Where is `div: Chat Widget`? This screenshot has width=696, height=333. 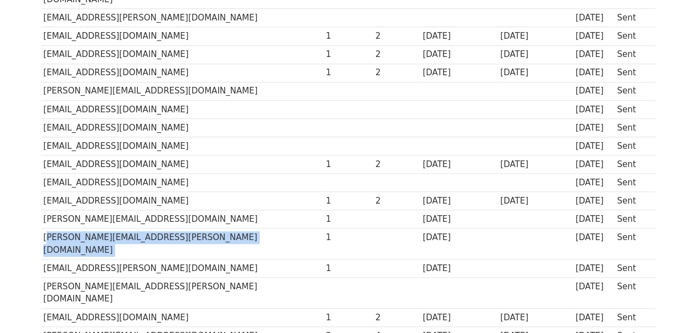 div: Chat Widget is located at coordinates (668, 307).